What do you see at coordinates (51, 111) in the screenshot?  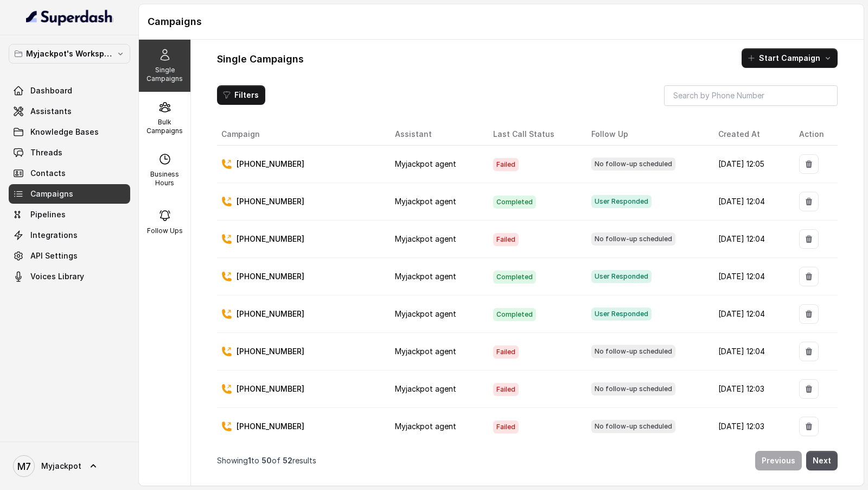 I see `span: Assistants` at bounding box center [51, 111].